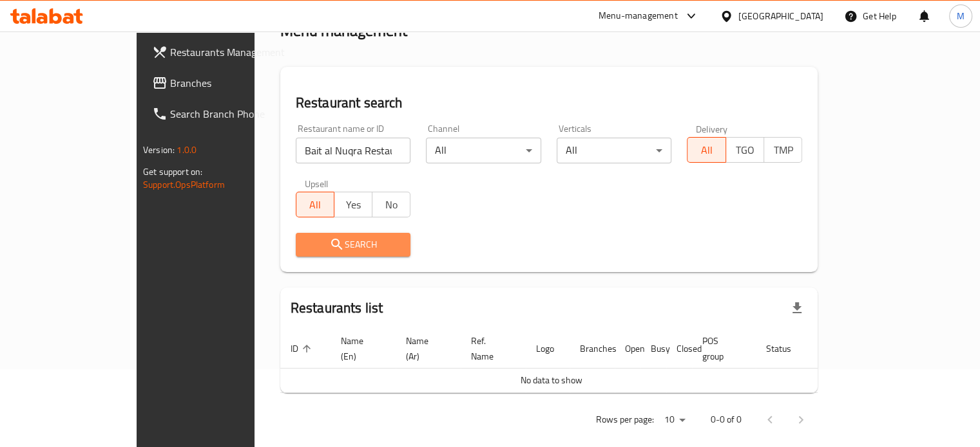  I want to click on input: Search for restaurant name or ID.., so click(353, 151).